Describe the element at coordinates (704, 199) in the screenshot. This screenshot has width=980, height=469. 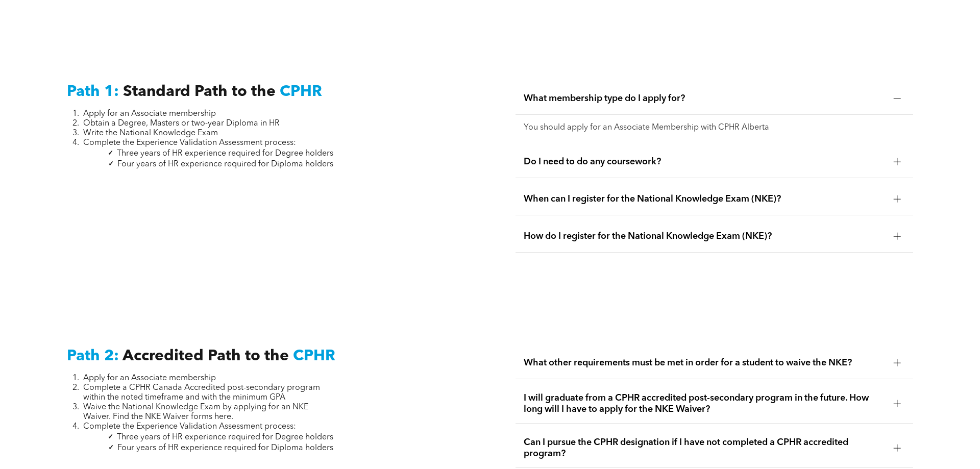
I see `span: When can I register for the National Knowledge Exam (NKE)?` at that location.